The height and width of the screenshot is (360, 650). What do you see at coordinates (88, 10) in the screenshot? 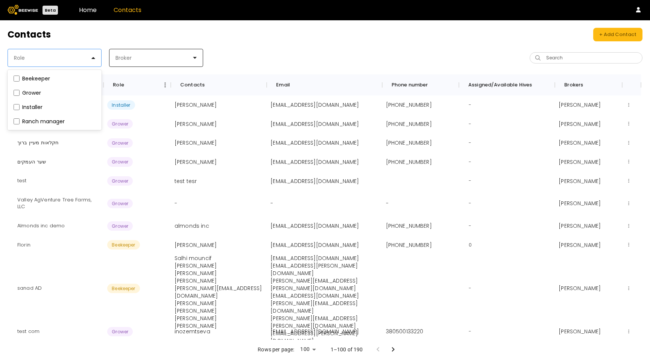
I see `a: Home` at bounding box center [88, 10].